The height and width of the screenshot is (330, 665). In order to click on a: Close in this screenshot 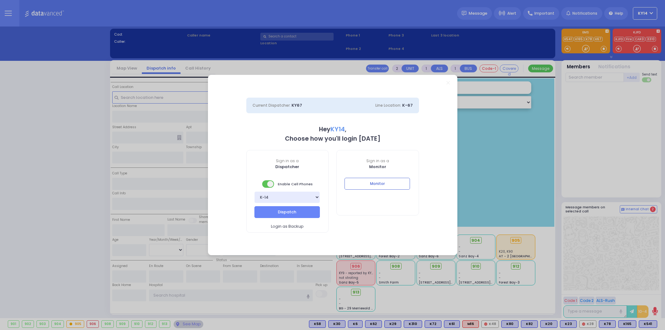, I will do `click(448, 83)`.